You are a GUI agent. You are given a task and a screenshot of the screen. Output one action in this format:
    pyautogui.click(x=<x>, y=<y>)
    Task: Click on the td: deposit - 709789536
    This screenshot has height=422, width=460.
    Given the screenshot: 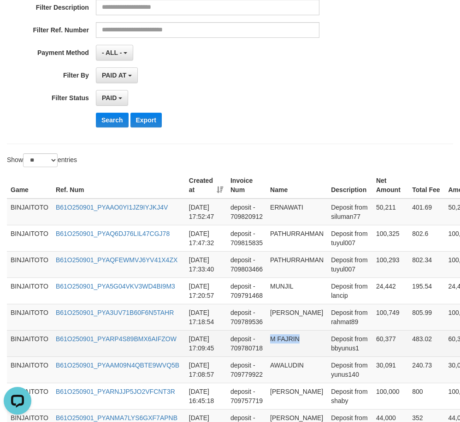 What is the action you would take?
    pyautogui.click(x=247, y=316)
    